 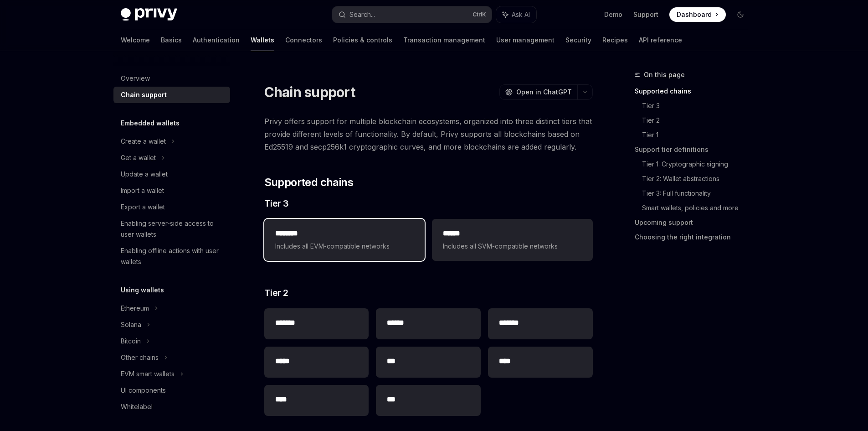 What do you see at coordinates (308, 182) in the screenshot?
I see `span: Supported chains` at bounding box center [308, 182].